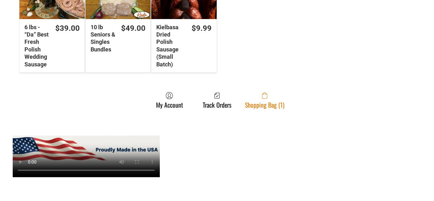 The width and height of the screenshot is (434, 201). Describe the element at coordinates (133, 28) in the screenshot. I see `div: $49.00` at that location.